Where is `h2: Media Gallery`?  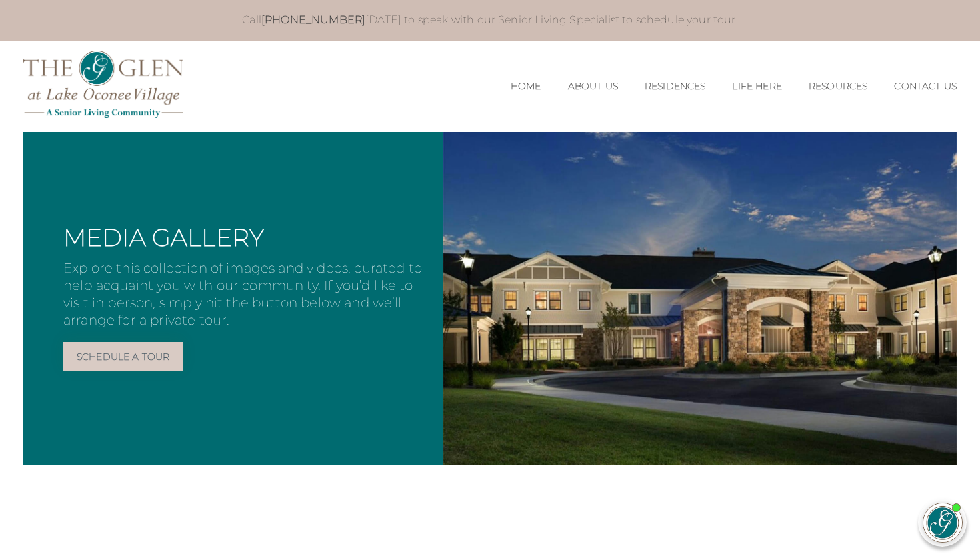 h2: Media Gallery is located at coordinates (246, 238).